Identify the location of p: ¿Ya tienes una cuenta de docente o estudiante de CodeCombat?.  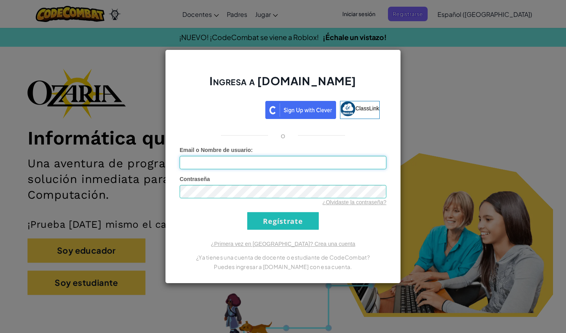
(283, 258).